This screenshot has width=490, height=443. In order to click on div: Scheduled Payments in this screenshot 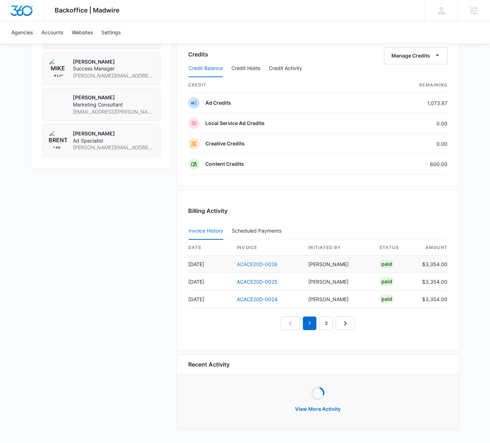, I will do `click(258, 231)`.